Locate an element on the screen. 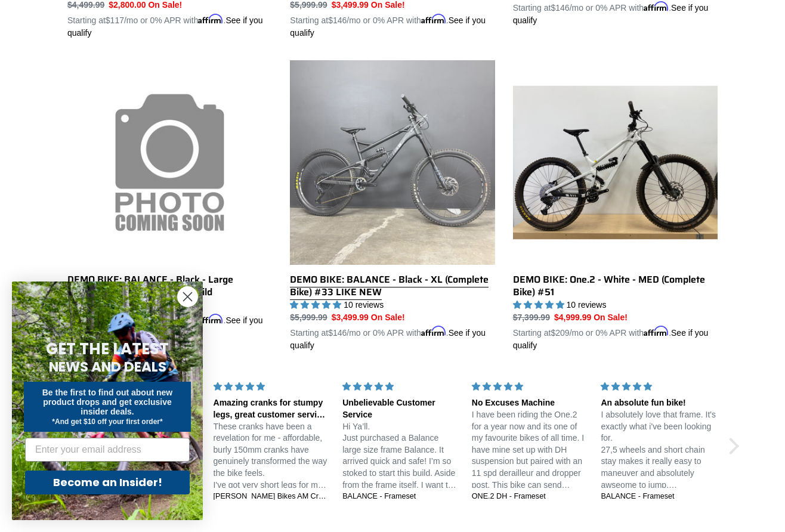  span: NEWS AND DEALS is located at coordinates (108, 367).